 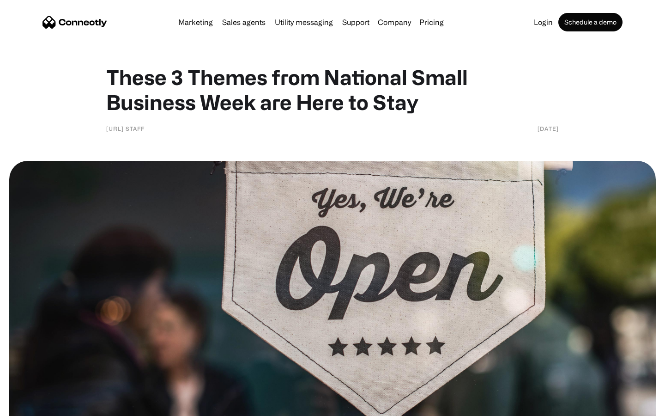 What do you see at coordinates (543, 22) in the screenshot?
I see `a: Login` at bounding box center [543, 22].